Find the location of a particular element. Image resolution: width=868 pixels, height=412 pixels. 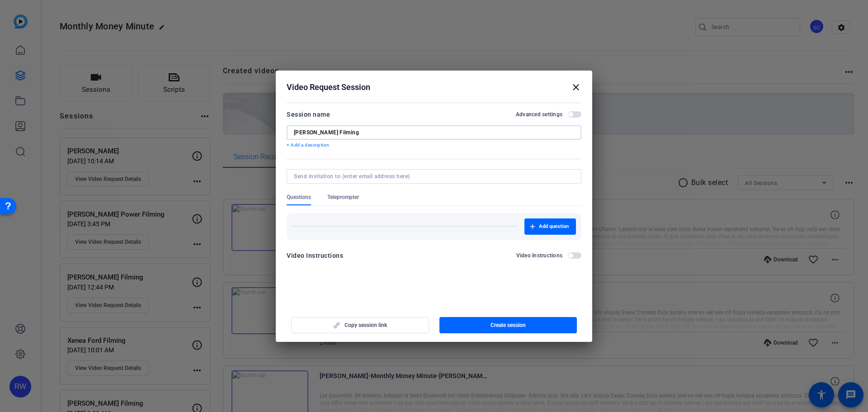

div: Session name is located at coordinates (308, 114).